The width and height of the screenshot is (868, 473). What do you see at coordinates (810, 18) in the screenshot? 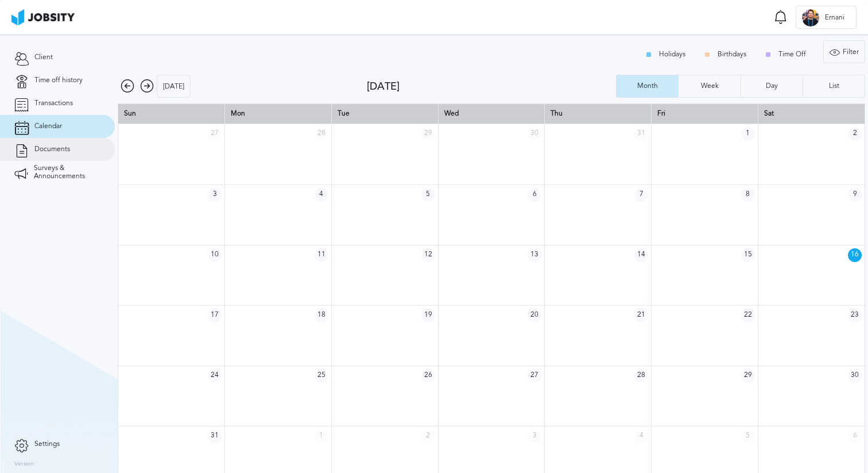
I see `div: E` at bounding box center [810, 18].